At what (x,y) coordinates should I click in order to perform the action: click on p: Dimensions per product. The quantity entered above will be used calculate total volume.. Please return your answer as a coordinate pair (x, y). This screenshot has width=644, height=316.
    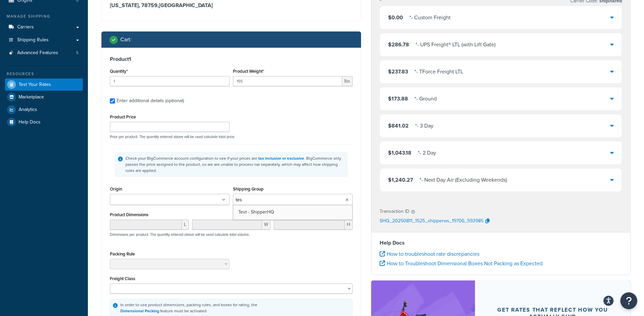
    Looking at the image, I should click on (179, 234).